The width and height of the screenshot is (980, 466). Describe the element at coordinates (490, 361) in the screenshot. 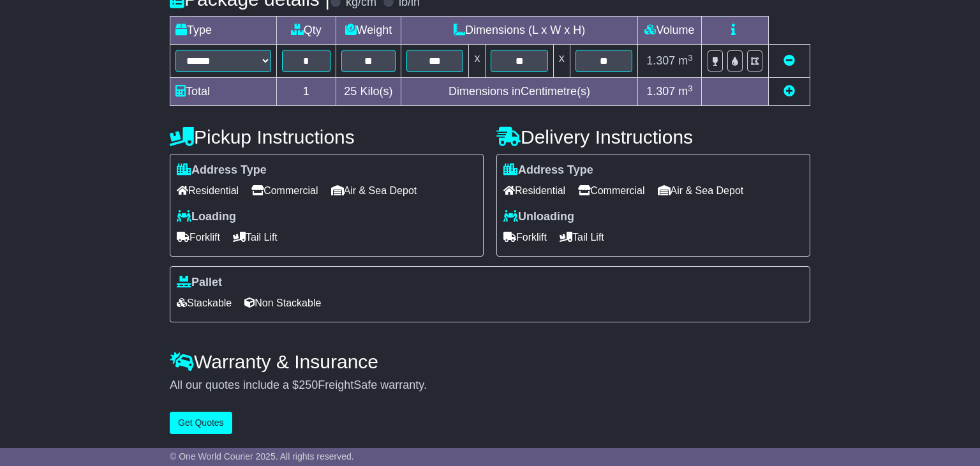

I see `h4: Warranty & Insurance` at that location.